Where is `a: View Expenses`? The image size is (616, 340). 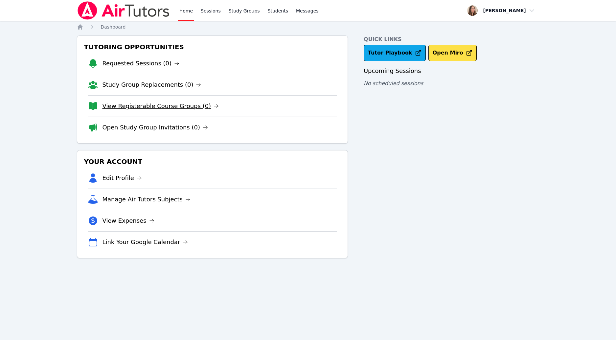 a: View Expenses is located at coordinates (128, 221).